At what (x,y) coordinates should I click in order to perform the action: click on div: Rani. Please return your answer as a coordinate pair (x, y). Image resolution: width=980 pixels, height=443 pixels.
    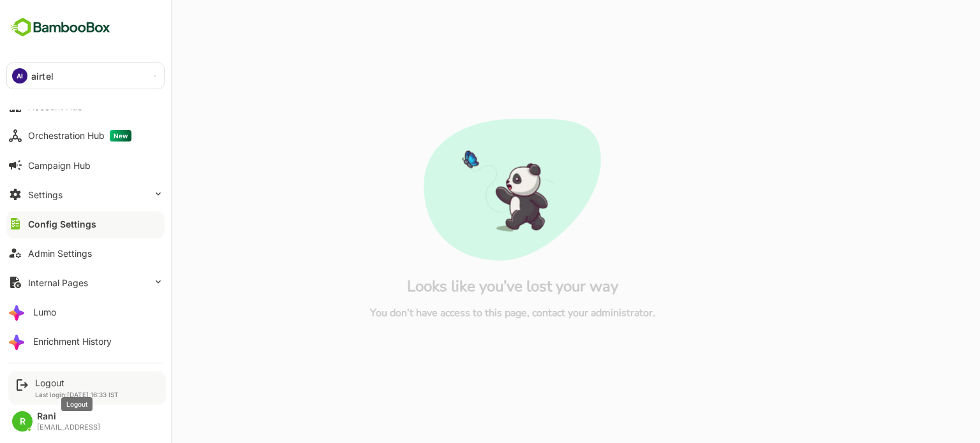
    Looking at the image, I should click on (68, 416).